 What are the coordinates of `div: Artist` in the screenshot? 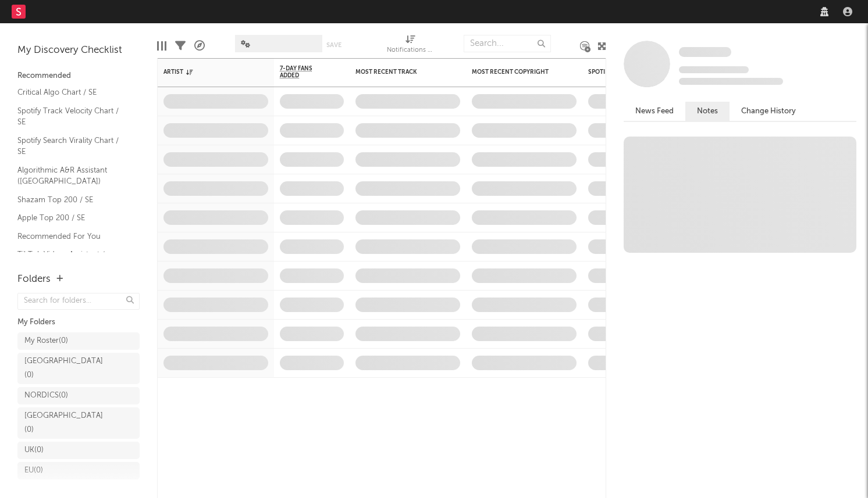 It's located at (207, 72).